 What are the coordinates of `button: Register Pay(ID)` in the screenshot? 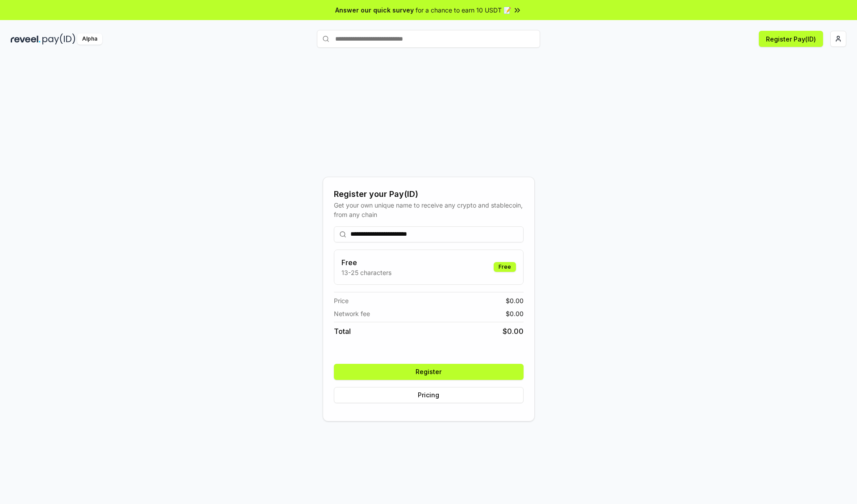 It's located at (791, 39).